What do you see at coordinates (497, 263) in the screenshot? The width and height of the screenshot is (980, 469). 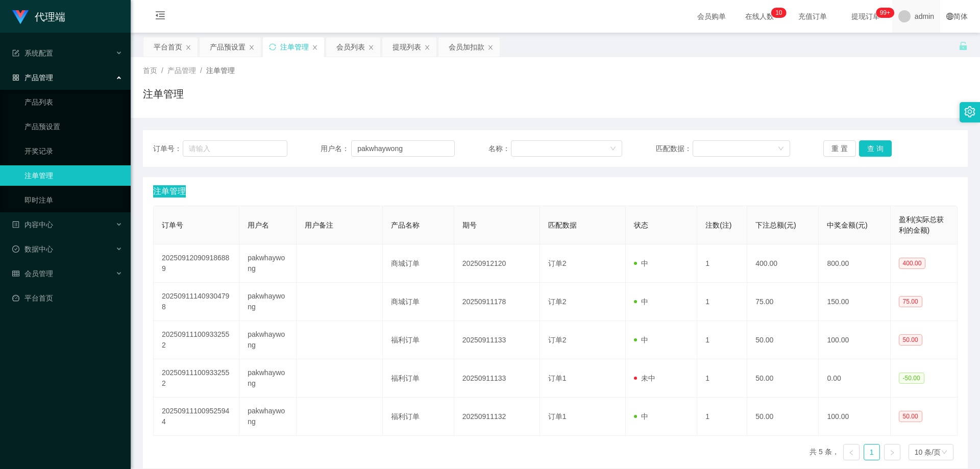 I see `td: 20250912120` at bounding box center [497, 263].